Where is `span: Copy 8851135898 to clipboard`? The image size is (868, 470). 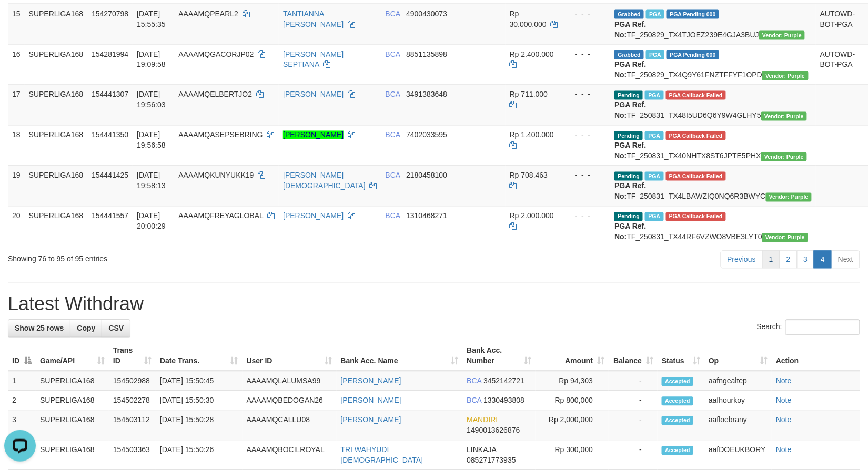
span: Copy 8851135898 to clipboard is located at coordinates (427, 54).